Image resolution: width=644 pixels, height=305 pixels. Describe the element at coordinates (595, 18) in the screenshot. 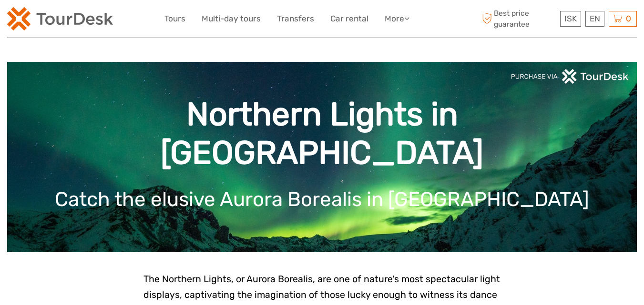

I see `div: EN` at that location.